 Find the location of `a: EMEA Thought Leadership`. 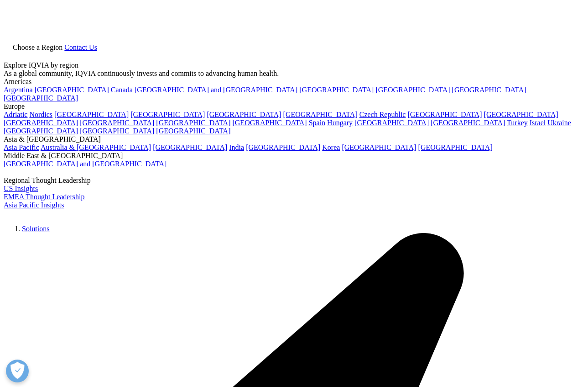

a: EMEA Thought Leadership is located at coordinates (44, 196).